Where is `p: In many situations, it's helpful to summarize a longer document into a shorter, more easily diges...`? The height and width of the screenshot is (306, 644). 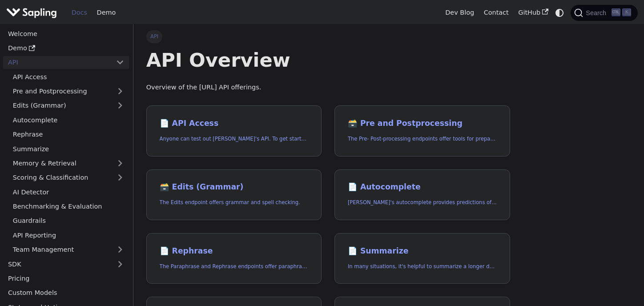
p: In many situations, it's helpful to summarize a longer document into a shorter, more easily diges... is located at coordinates (422, 266).